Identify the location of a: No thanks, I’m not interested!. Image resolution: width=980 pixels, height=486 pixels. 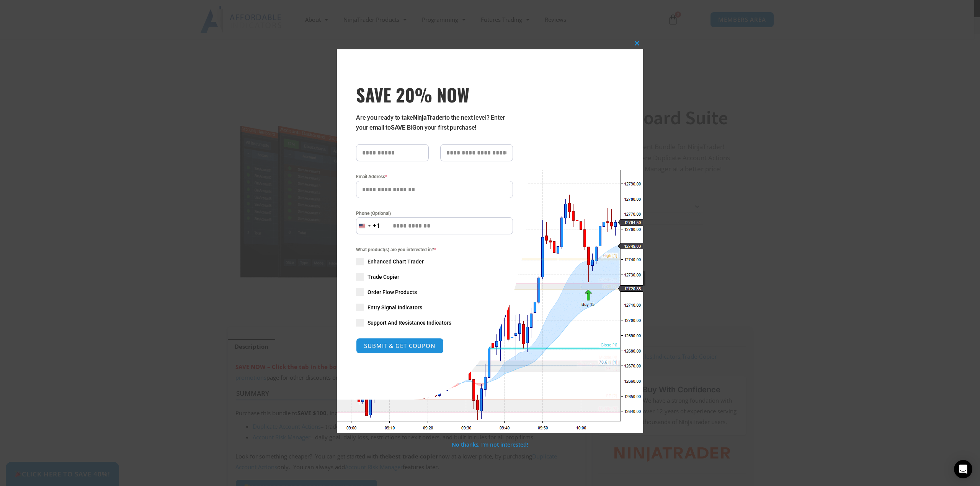
(490, 445).